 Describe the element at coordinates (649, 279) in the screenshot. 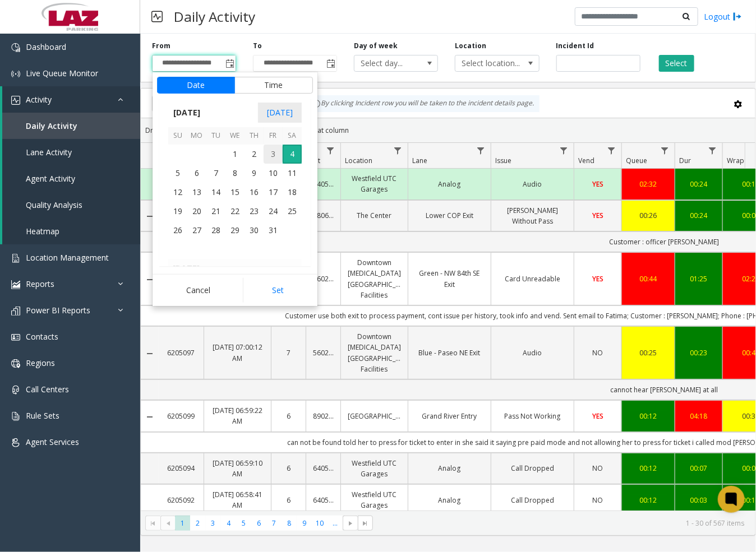

I see `a: 00:44` at that location.